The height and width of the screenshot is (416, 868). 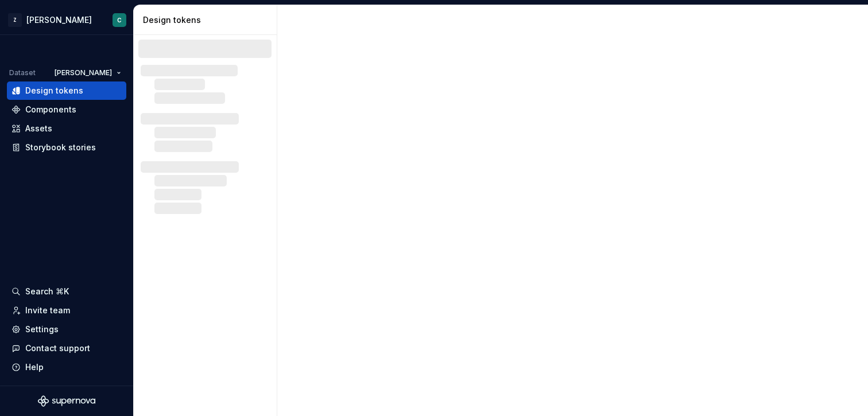 What do you see at coordinates (67, 311) in the screenshot?
I see `a: Invite team` at bounding box center [67, 311].